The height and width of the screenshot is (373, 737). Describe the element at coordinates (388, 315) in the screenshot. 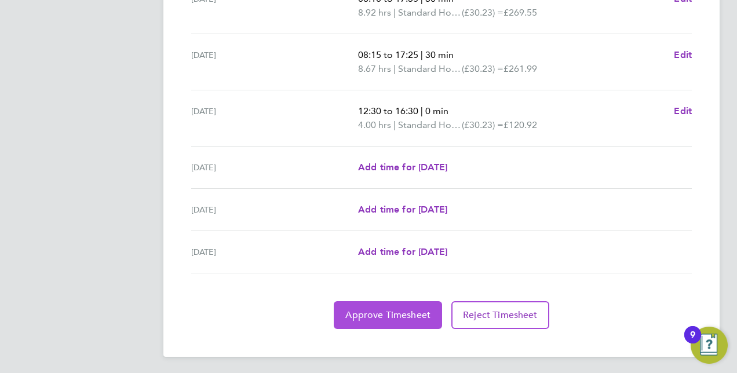

I see `button: Approve Timesheet` at that location.